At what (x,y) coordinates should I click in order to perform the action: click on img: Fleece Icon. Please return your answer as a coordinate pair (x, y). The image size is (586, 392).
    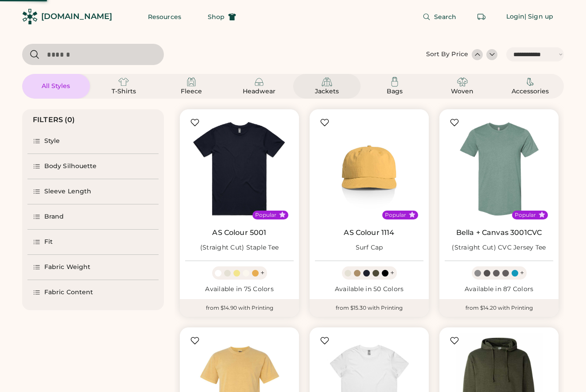
    Looking at the image, I should click on (191, 82).